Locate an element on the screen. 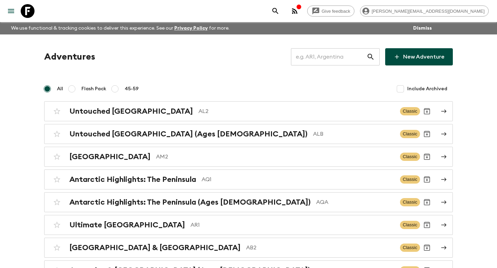 This screenshot has width=497, height=268. p: We use functional & tracking cookies to deliver this experience. See our for more. is located at coordinates (120, 28).